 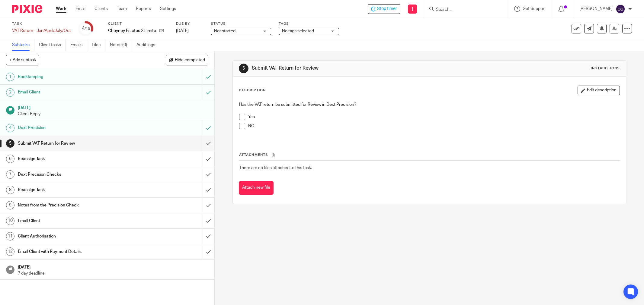 What do you see at coordinates (144, 9) in the screenshot?
I see `a: Reports` at bounding box center [144, 9].